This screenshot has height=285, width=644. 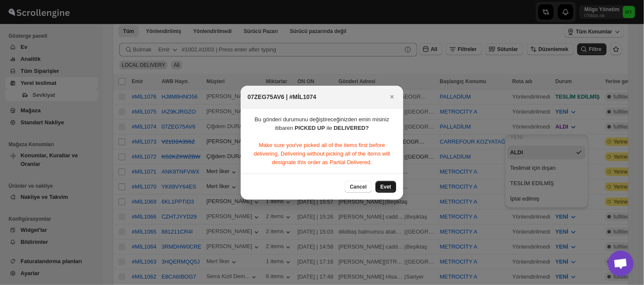 I want to click on span: Evet, so click(x=386, y=187).